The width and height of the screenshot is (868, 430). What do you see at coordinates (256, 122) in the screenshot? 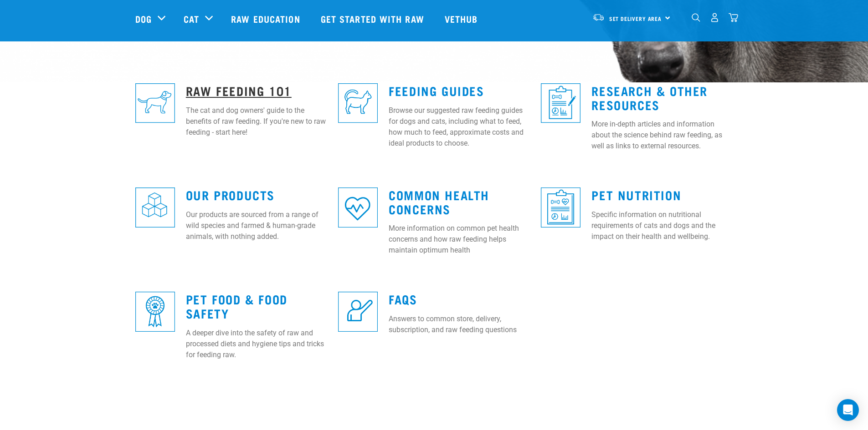
I see `p: The cat and dog owners' guide to the benefits of raw feeding. If you're new to raw feeding - star...` at bounding box center [256, 122].